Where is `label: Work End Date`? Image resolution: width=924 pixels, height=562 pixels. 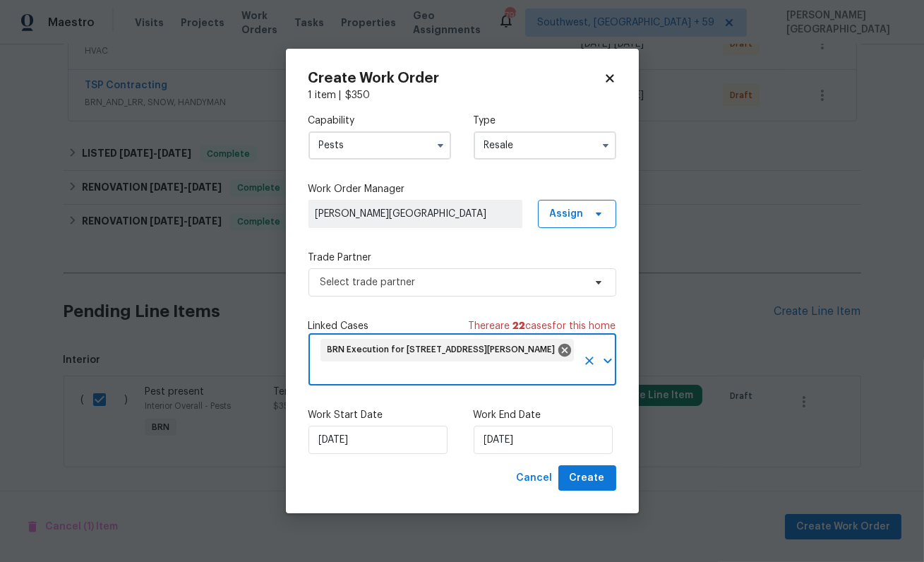 label: Work End Date is located at coordinates (545, 415).